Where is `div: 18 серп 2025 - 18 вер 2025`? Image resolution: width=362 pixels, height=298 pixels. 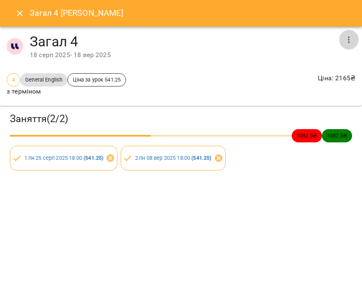 div: 18 серп 2025 - 18 вер 2025 is located at coordinates (184, 55).